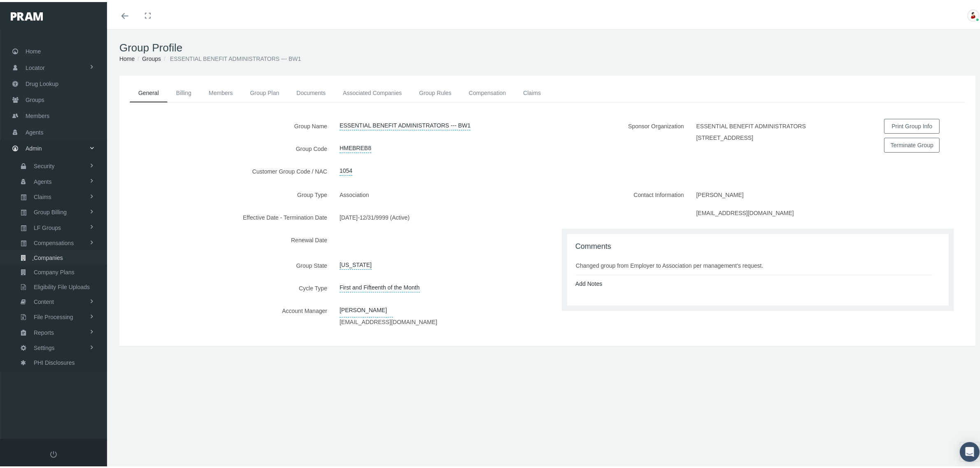 This screenshot has width=980, height=468. I want to click on label: Group Type, so click(226, 192).